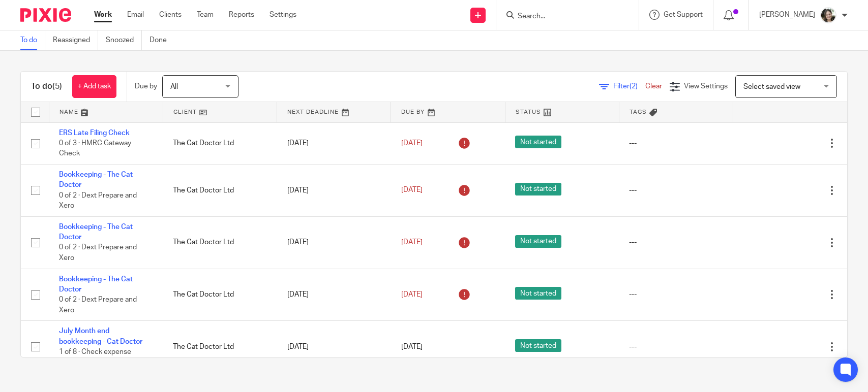 The image size is (868, 392). What do you see at coordinates (33, 40) in the screenshot?
I see `a: To do` at bounding box center [33, 40].